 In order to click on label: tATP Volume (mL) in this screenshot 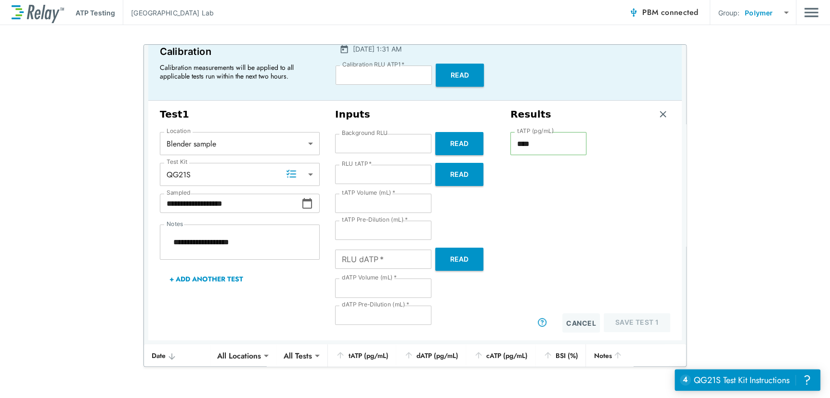, I will do `click(368, 193)`.